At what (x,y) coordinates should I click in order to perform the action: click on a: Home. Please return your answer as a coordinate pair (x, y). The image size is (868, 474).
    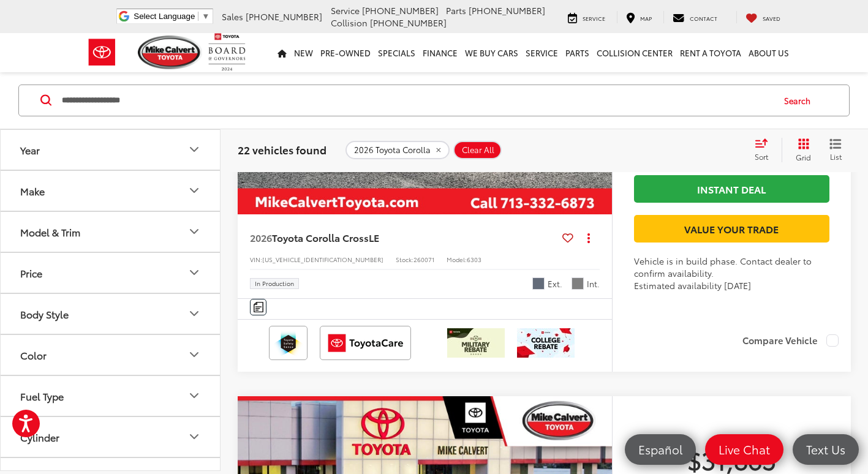
    Looking at the image, I should click on (282, 53).